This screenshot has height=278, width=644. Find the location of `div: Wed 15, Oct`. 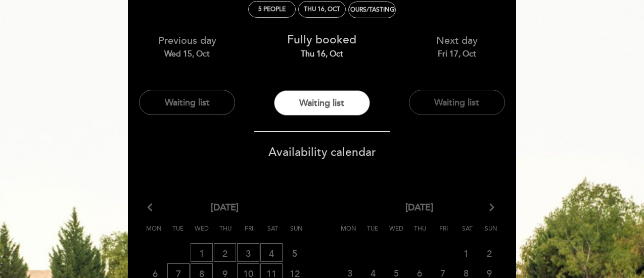

div: Wed 15, Oct is located at coordinates (187, 54).